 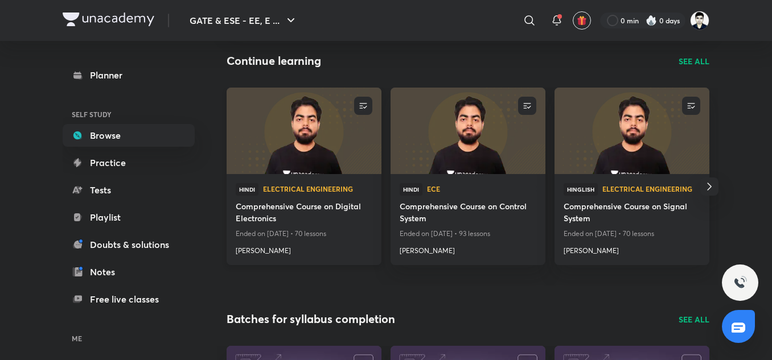 I want to click on a: Comprehensive Course on Control System, so click(x=468, y=213).